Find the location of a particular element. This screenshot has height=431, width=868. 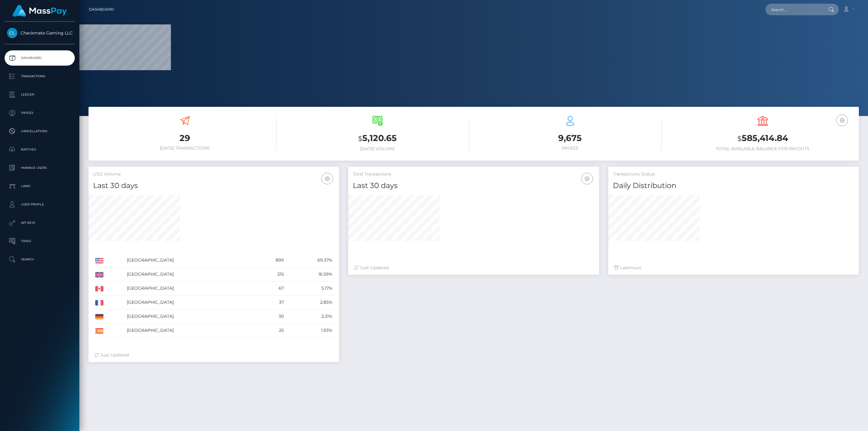

h3: 29 is located at coordinates (184, 138).